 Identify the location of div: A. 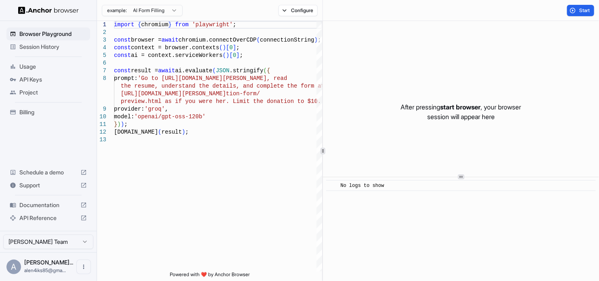
(14, 267).